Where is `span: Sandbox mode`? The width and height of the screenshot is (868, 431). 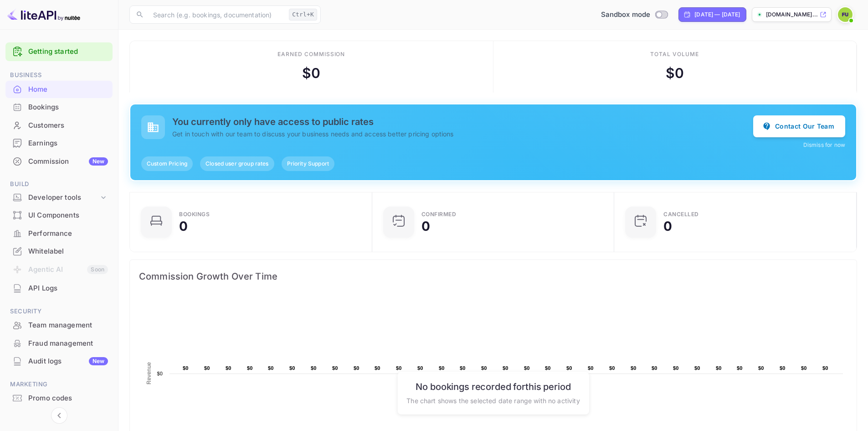 span: Sandbox mode is located at coordinates (626, 15).